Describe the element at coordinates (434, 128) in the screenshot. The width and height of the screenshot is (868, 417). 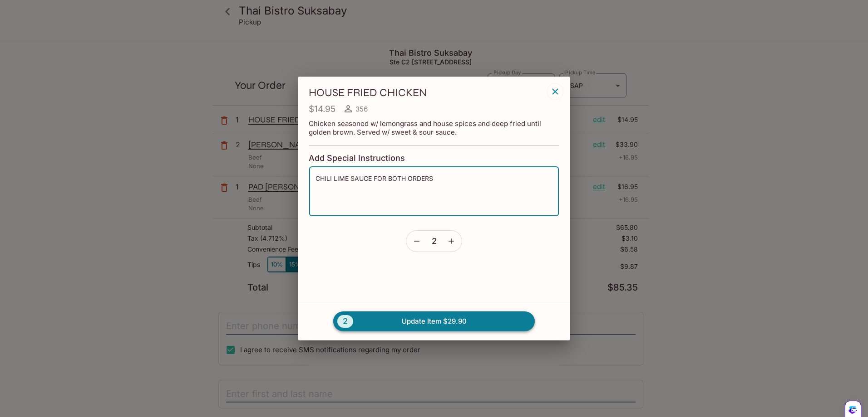
I see `p: Chicken seasoned w/ lemongrass and house spices and deep fried until golden brown. Served w/ swee...` at that location.